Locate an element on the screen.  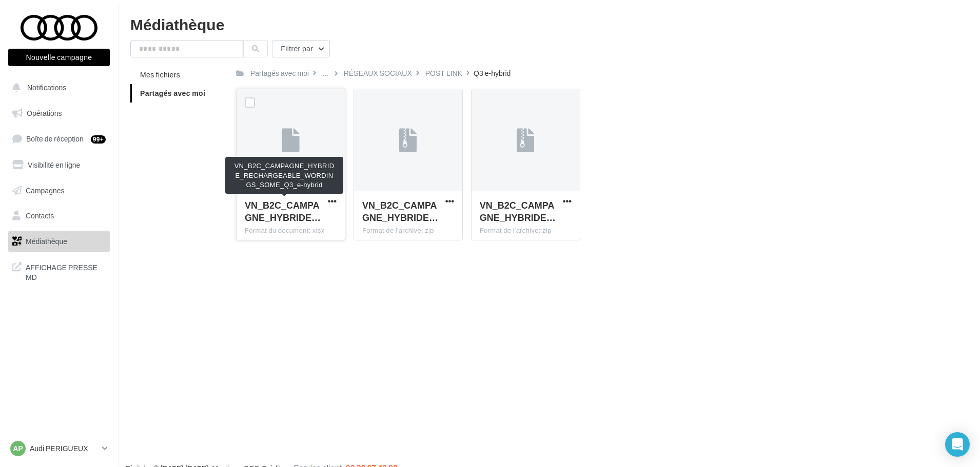
span: Mes fichiers is located at coordinates (160, 74).